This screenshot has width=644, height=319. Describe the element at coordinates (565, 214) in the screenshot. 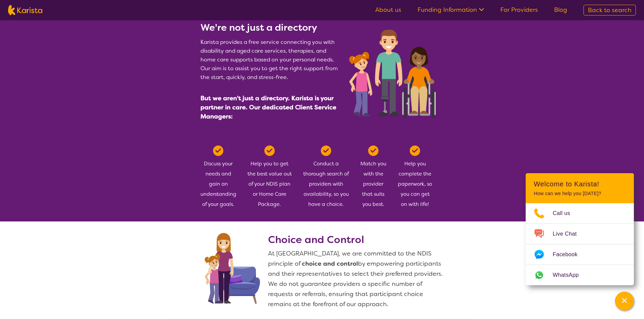

I see `span: Call us` at that location.